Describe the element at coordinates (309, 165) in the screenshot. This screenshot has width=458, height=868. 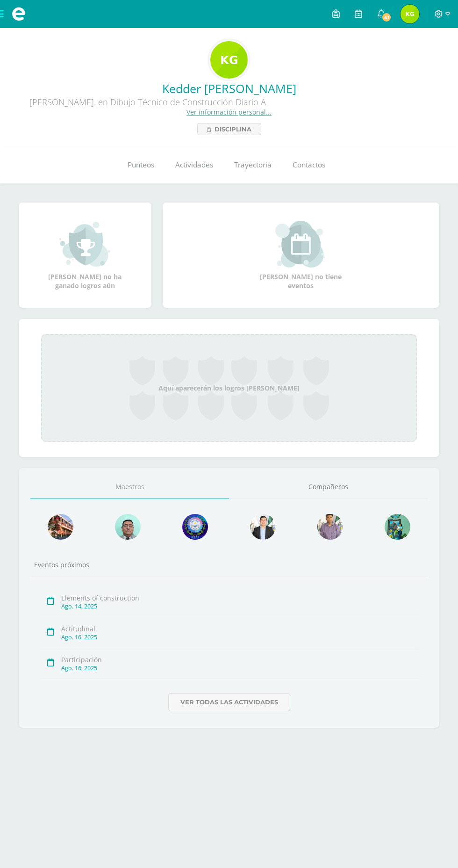
I see `span: Contactos` at that location.